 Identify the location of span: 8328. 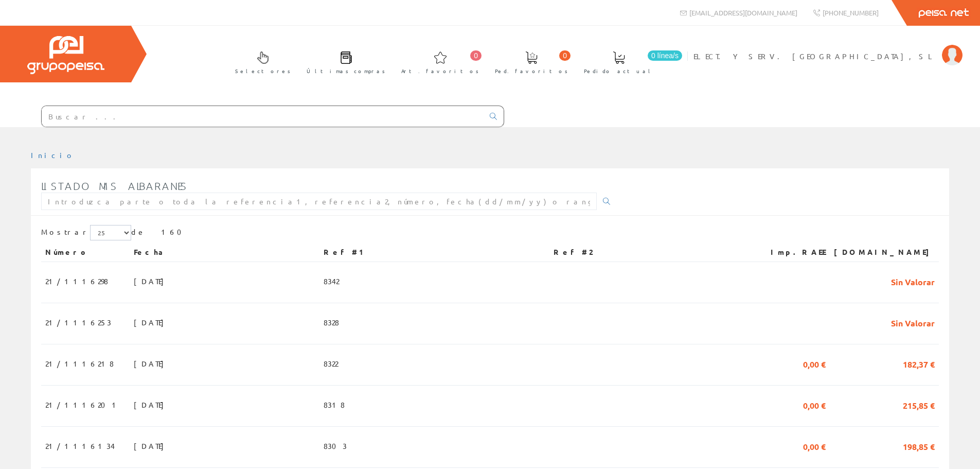
(331, 322).